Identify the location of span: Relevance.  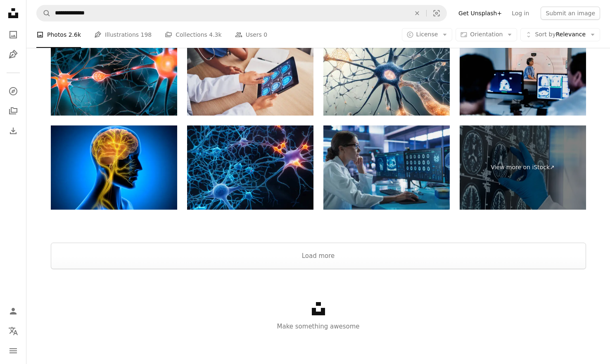
(560, 35).